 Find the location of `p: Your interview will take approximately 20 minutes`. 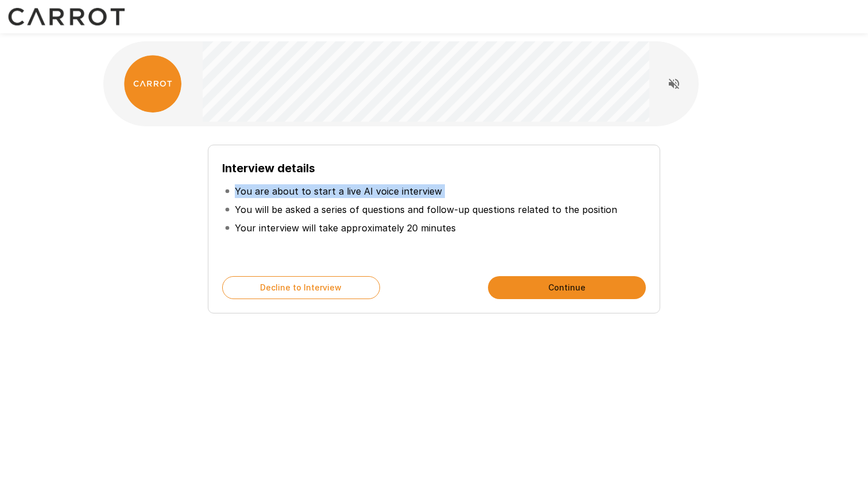

p: Your interview will take approximately 20 minutes is located at coordinates (345, 228).